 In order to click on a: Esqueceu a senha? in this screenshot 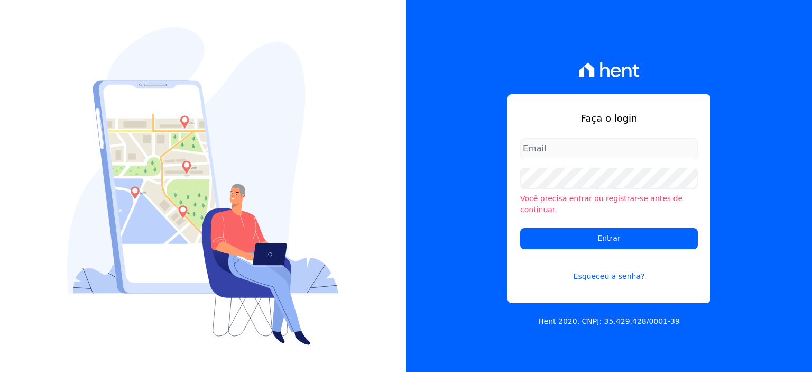, I will do `click(609, 270)`.